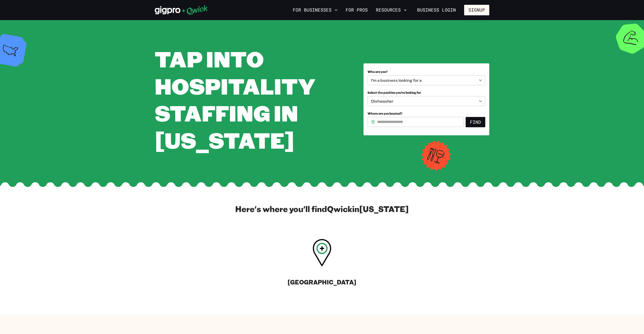 Image resolution: width=644 pixels, height=334 pixels. I want to click on a: For Pros, so click(357, 10).